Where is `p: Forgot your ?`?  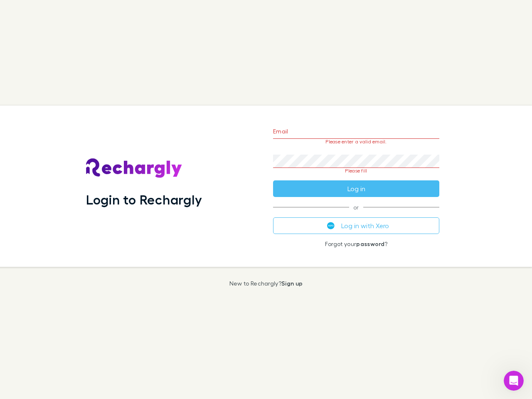 p: Forgot your ? is located at coordinates (356, 244).